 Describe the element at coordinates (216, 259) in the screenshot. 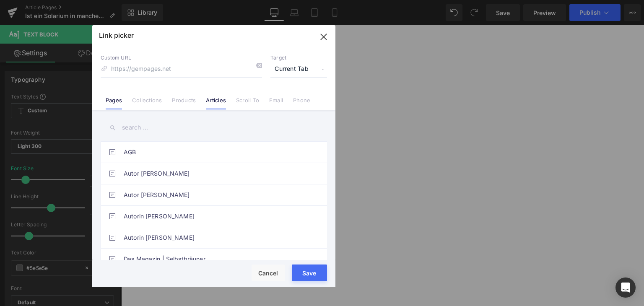

I see `a: Das Magazin | Selbstbräuner` at that location.